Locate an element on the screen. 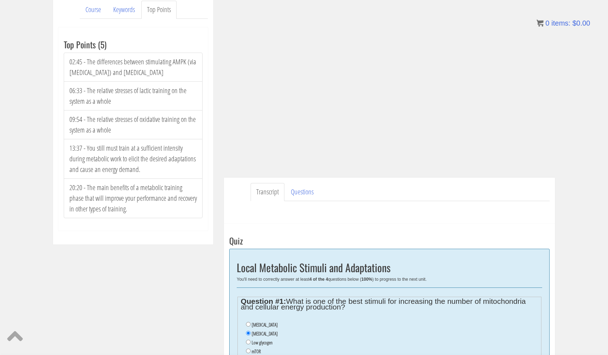  a: Course is located at coordinates (93, 10).